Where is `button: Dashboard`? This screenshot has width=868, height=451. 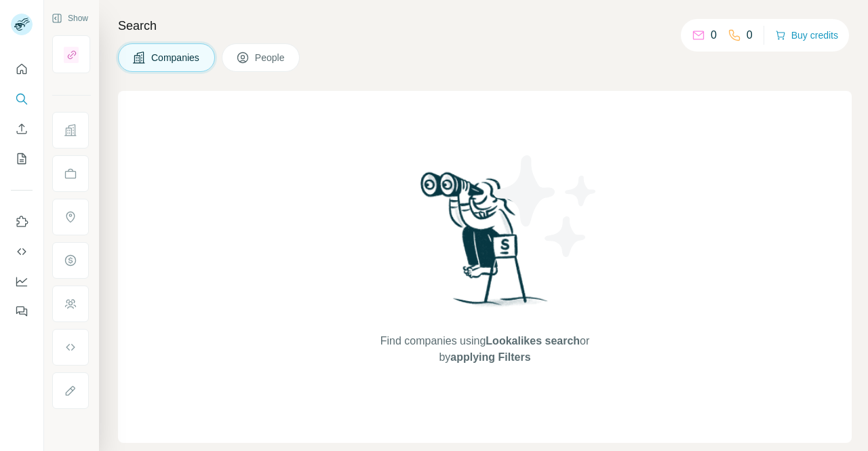 button: Dashboard is located at coordinates (22, 282).